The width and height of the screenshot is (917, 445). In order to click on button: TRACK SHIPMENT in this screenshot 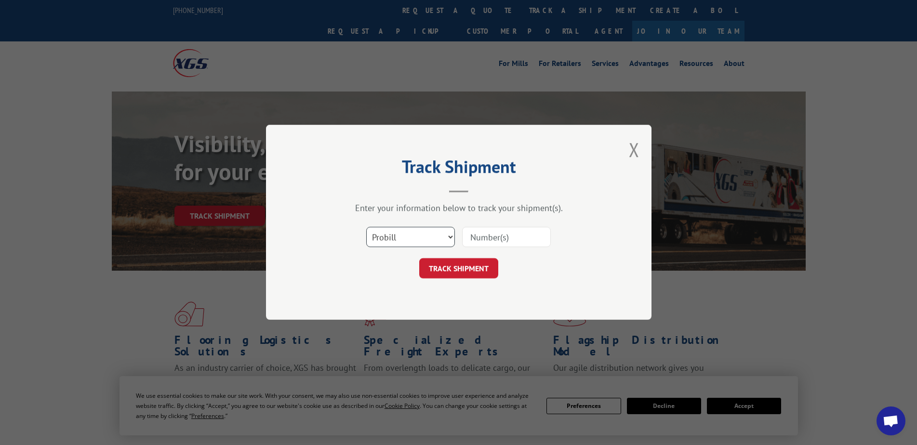, I will do `click(459, 269)`.